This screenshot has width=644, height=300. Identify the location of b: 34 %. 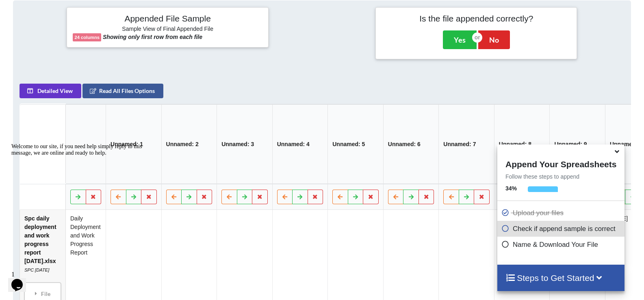
(511, 188).